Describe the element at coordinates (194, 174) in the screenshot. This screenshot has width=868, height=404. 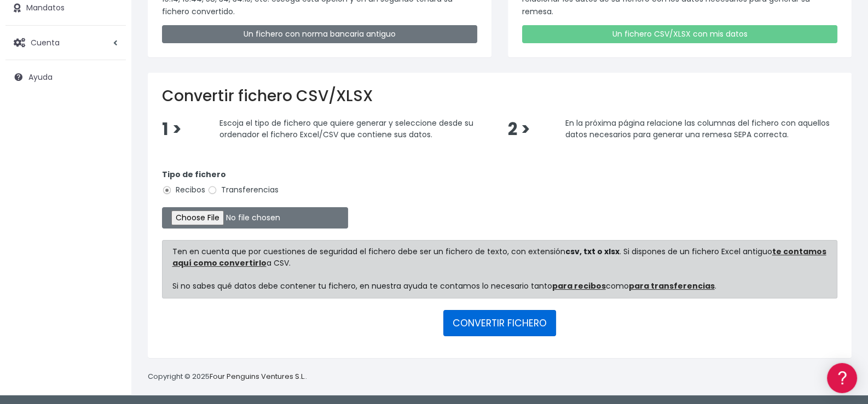
I see `strong: Tipo de fichero` at that location.